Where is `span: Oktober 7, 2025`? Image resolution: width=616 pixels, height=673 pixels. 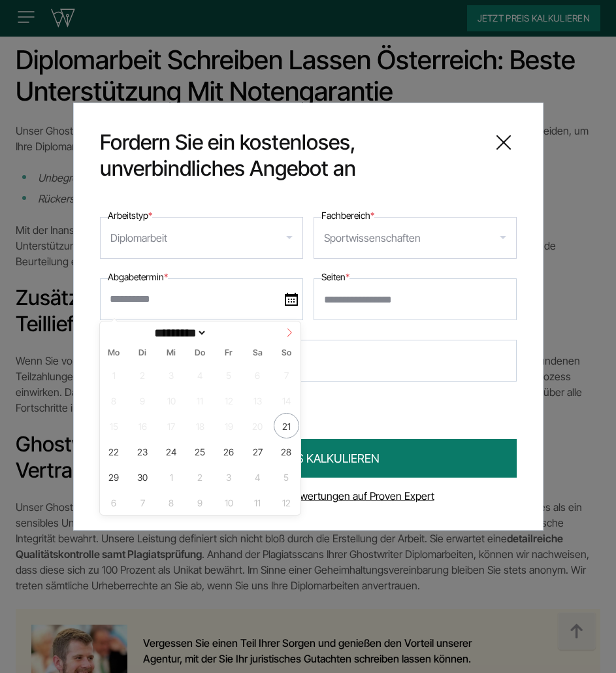 span: Oktober 7, 2025 is located at coordinates (143, 502).